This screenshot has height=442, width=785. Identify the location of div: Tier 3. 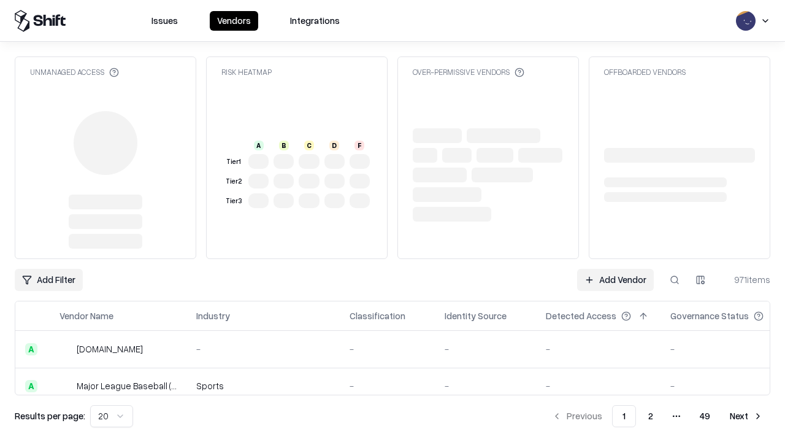
(234, 201).